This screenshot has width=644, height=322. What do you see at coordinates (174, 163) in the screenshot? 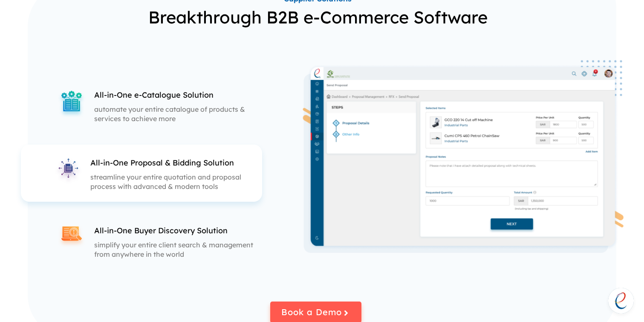
I see `p: All-in-One Proposal & Bidding Solution` at bounding box center [174, 163].